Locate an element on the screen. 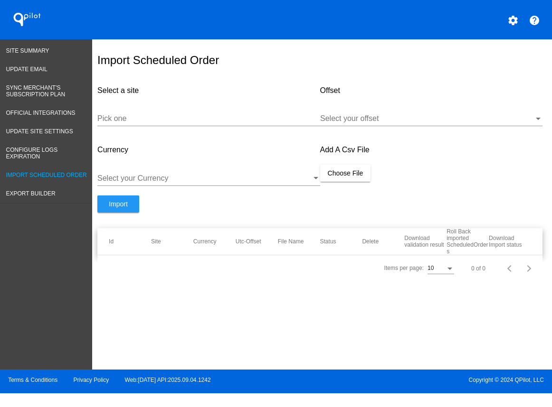 This screenshot has height=407, width=552. mat-icon: help is located at coordinates (534, 20).